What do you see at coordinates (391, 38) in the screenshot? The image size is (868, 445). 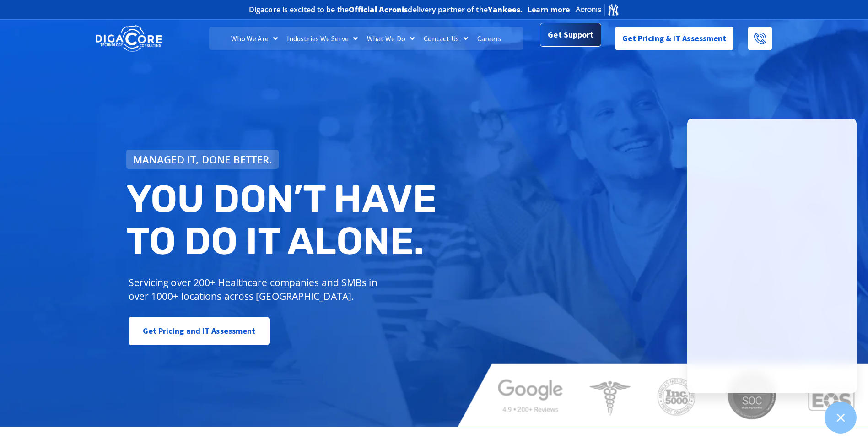 I see `a: What We Do` at bounding box center [391, 38].